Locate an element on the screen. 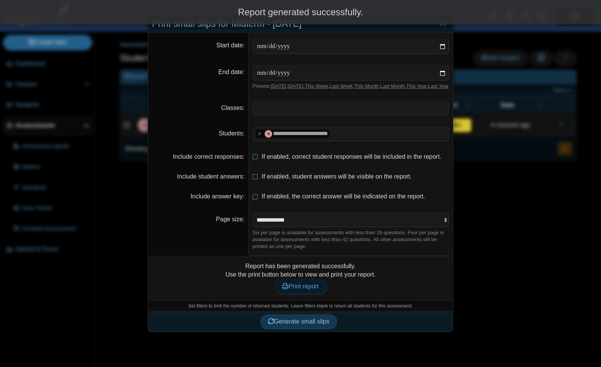 The image size is (601, 367). div: Six per page is available for assessments with less than 28 questions. Four per page is available... is located at coordinates (350, 240).